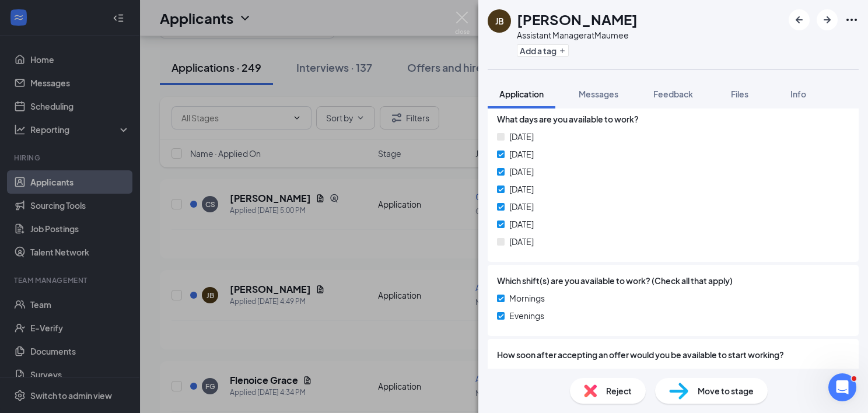 The image size is (868, 413). Describe the element at coordinates (527, 315) in the screenshot. I see `span: Evenings` at that location.